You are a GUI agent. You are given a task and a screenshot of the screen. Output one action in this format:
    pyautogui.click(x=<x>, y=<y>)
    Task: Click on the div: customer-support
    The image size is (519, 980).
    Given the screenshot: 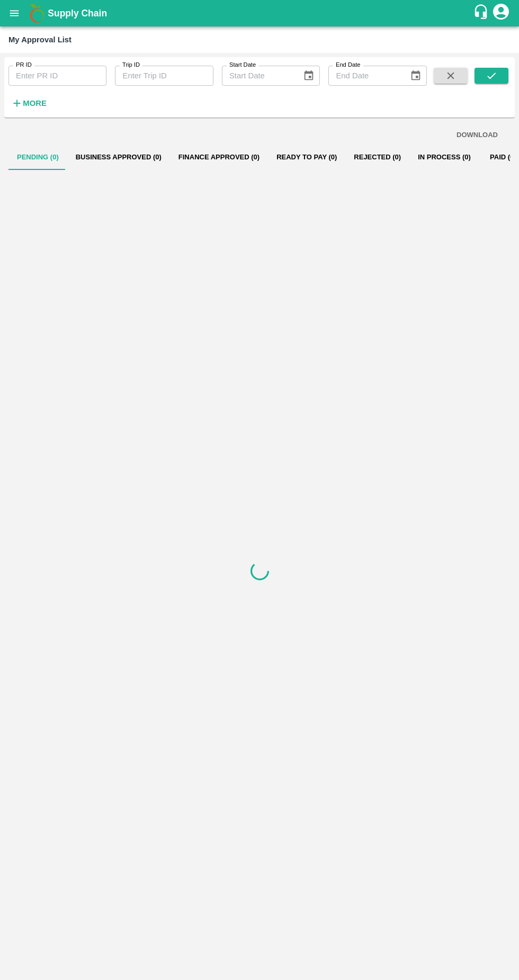 What is the action you would take?
    pyautogui.click(x=482, y=13)
    